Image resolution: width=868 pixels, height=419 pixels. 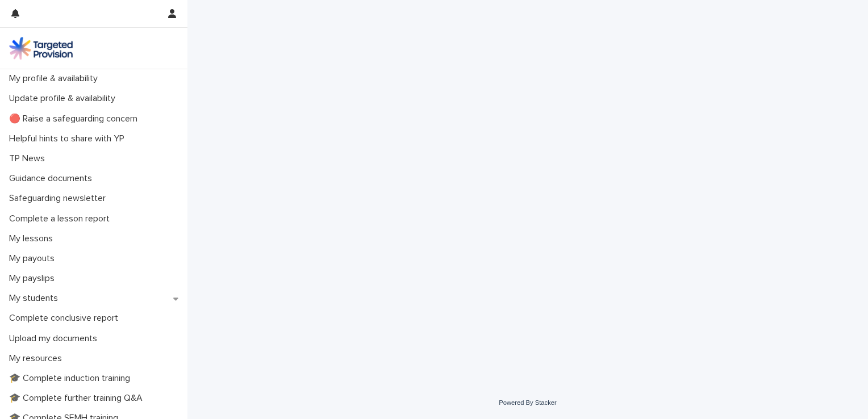 I want to click on p: My lessons, so click(x=33, y=238).